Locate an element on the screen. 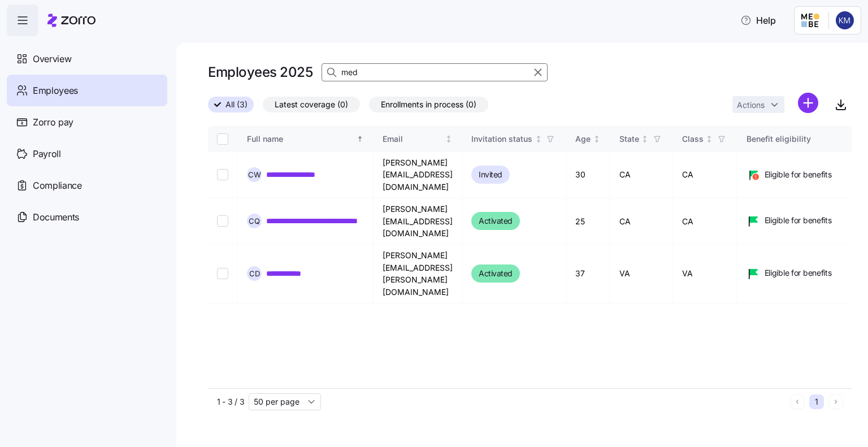  h1: Employees 2025 is located at coordinates (260, 72).